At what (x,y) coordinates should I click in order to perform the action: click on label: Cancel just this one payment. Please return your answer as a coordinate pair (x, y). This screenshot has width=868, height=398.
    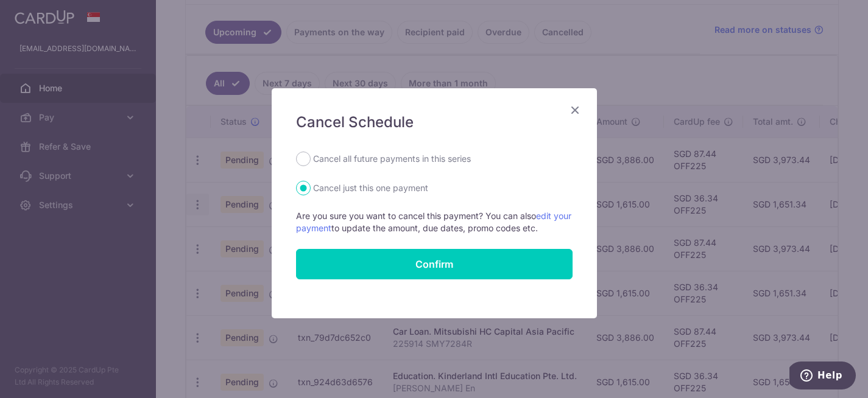
    Looking at the image, I should click on (371, 188).